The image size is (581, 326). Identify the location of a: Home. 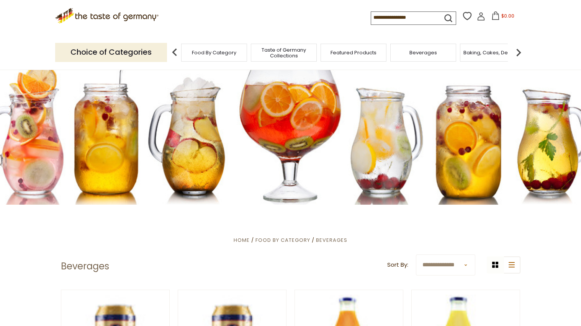
(242, 240).